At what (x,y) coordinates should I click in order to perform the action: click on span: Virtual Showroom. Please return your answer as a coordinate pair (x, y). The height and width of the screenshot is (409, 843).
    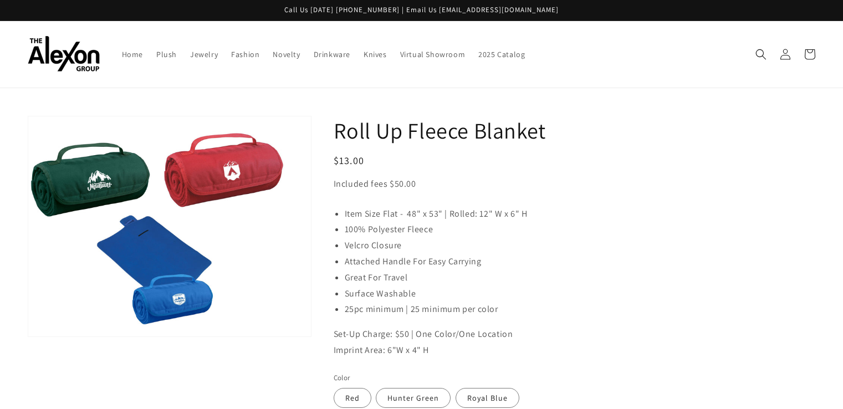
    Looking at the image, I should click on (433, 54).